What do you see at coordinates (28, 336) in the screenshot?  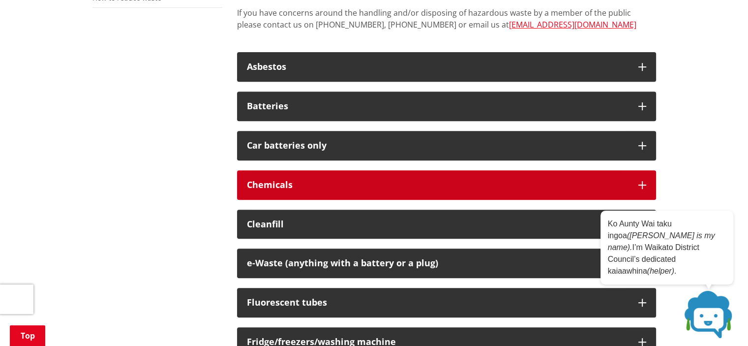 I see `a: Top` at bounding box center [28, 336].